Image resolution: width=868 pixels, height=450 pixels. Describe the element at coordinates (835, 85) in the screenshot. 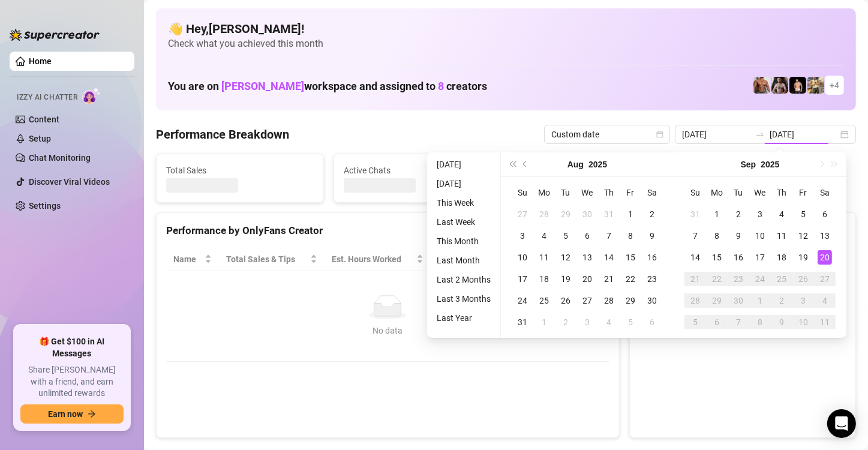

I see `span: + 4` at that location.